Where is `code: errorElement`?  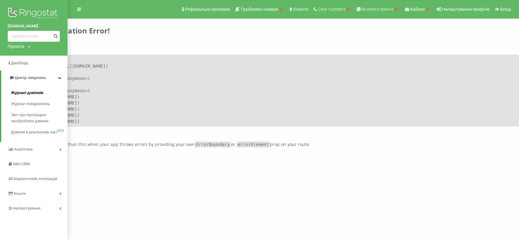 code: errorElement is located at coordinates (253, 144).